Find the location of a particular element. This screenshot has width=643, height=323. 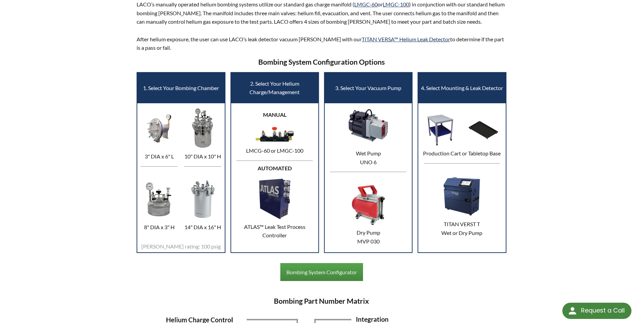

p: Production Cart or Tabletop Base is located at coordinates (461, 153).